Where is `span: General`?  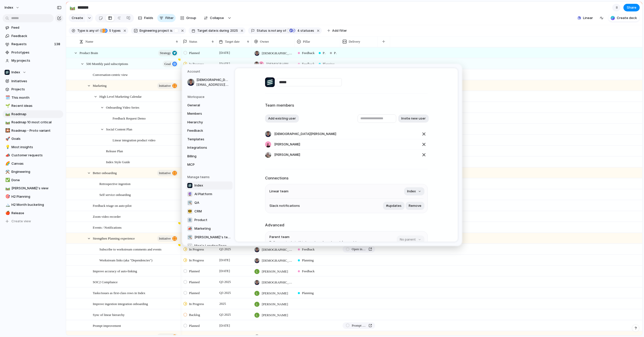 span: General is located at coordinates (204, 106).